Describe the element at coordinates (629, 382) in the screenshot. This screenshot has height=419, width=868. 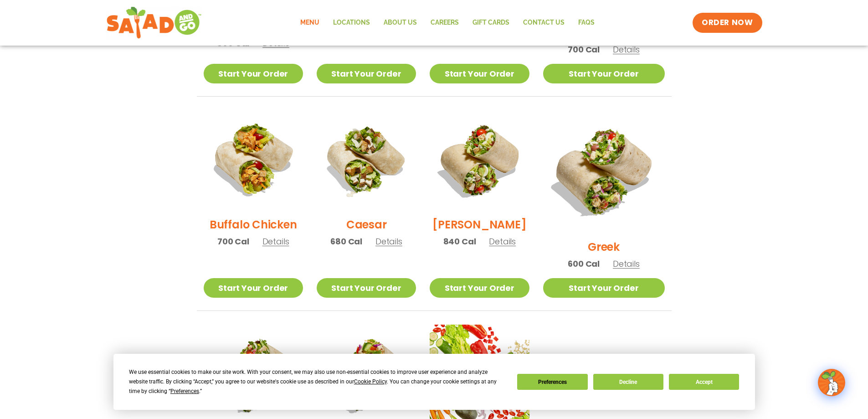
I see `button: Decline` at that location.